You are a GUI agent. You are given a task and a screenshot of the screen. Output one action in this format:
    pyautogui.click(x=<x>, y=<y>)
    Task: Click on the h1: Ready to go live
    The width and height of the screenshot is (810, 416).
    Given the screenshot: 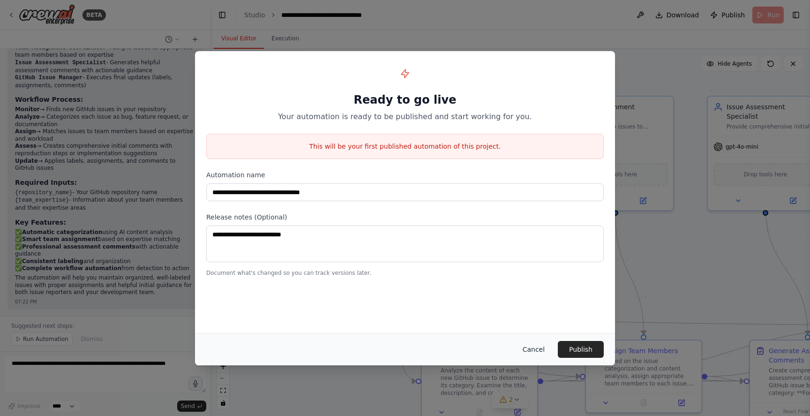 What is the action you would take?
    pyautogui.click(x=405, y=100)
    